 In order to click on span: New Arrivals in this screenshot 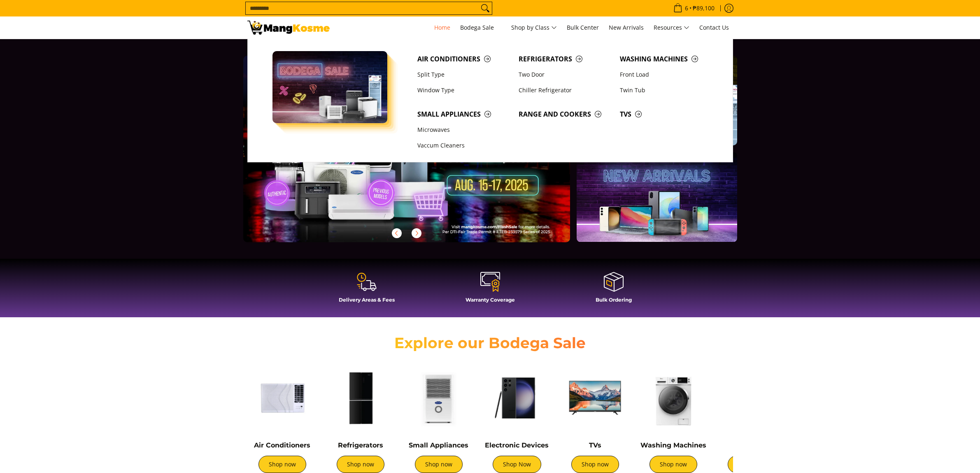, I will do `click(626, 27)`.